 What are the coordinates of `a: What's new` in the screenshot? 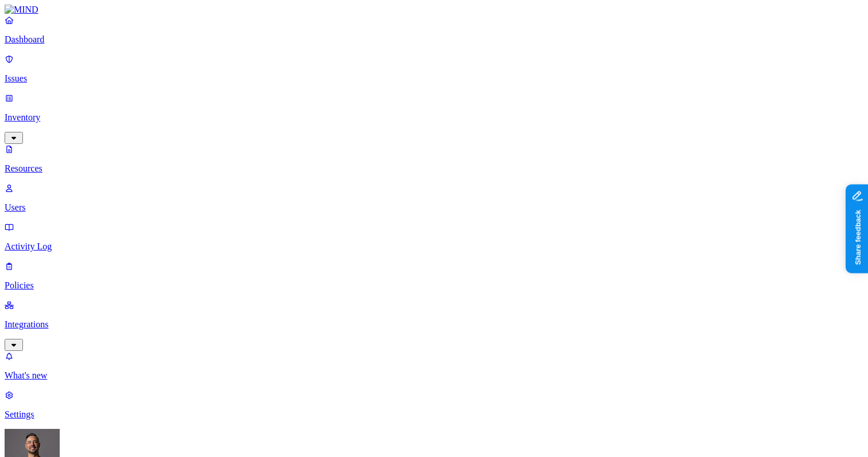 It's located at (434, 366).